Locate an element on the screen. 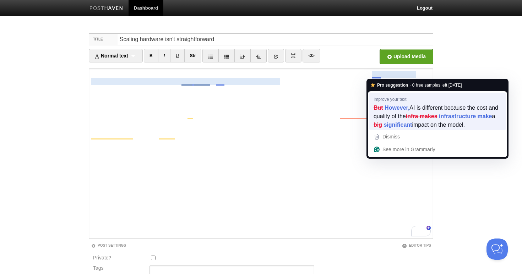  a: B is located at coordinates (151, 56).